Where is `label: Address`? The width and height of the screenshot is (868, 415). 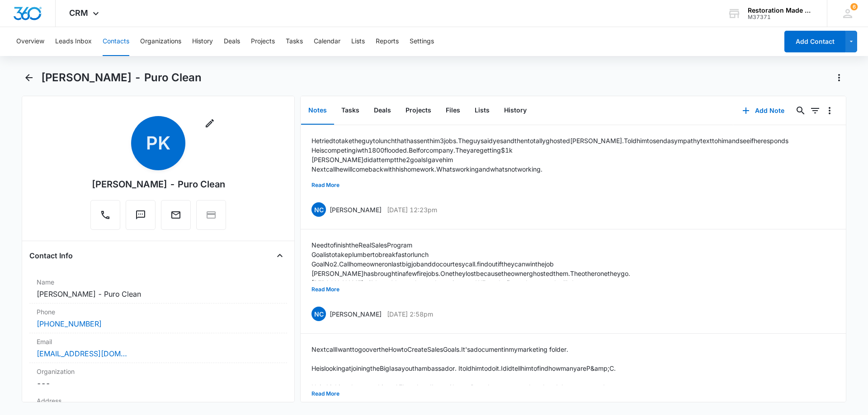 label: Address is located at coordinates (158, 401).